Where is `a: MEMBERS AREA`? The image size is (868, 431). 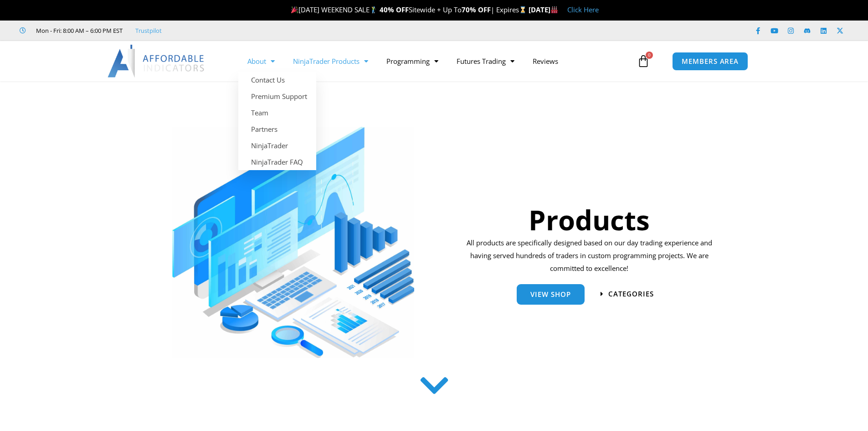
a: MEMBERS AREA is located at coordinates (710, 61).